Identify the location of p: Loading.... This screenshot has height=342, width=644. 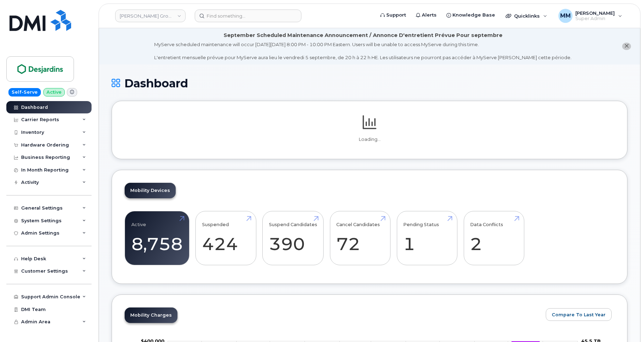
(370, 139).